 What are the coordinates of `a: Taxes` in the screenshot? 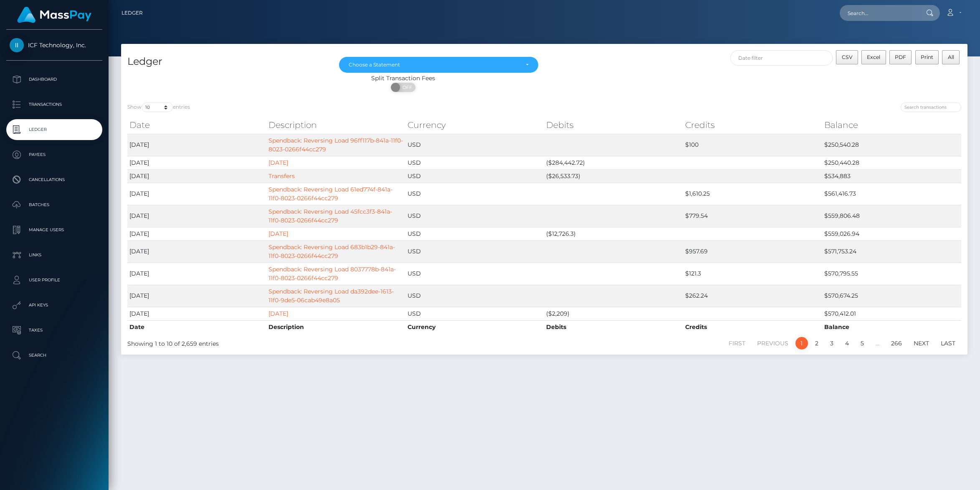 It's located at (55, 330).